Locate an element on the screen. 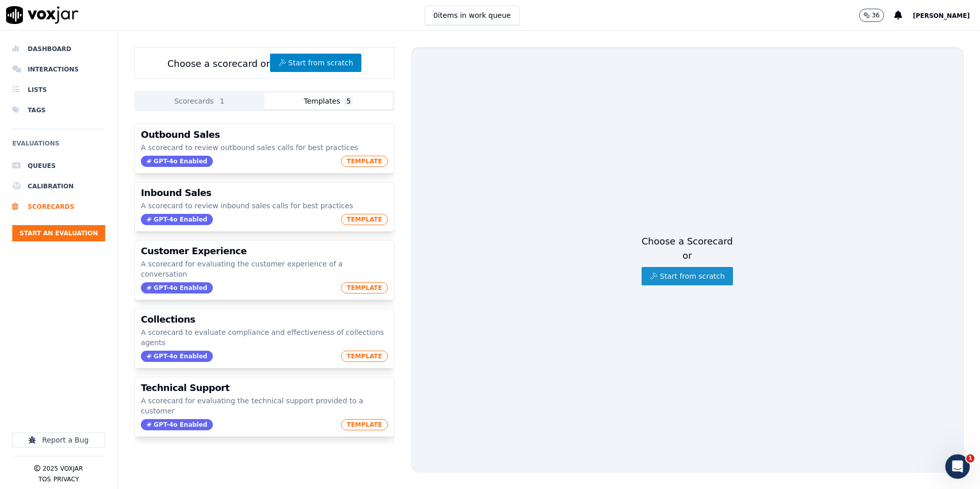  button: Templates is located at coordinates (329, 101).